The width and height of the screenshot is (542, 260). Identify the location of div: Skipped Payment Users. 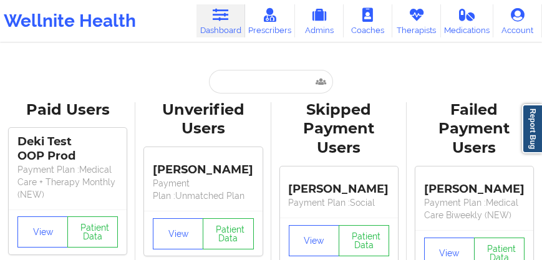
(339, 129).